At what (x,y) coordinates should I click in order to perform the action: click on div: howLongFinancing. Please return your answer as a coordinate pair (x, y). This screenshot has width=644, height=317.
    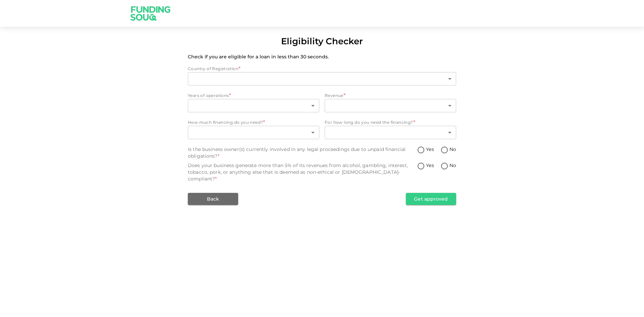
    Looking at the image, I should click on (391, 133).